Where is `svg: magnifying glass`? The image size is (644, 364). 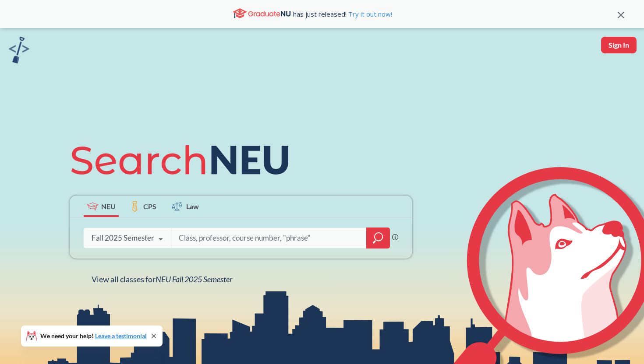 svg: magnifying glass is located at coordinates (378, 238).